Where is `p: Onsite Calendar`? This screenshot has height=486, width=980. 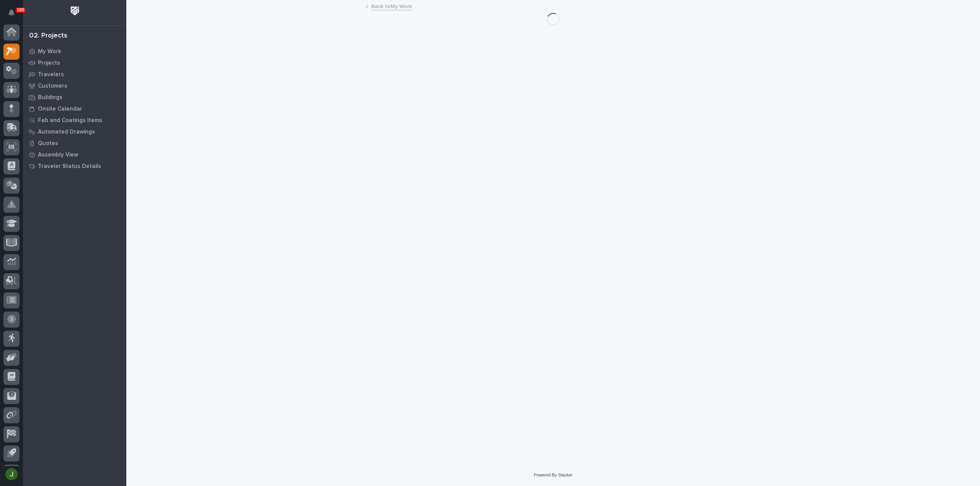 p: Onsite Calendar is located at coordinates (60, 109).